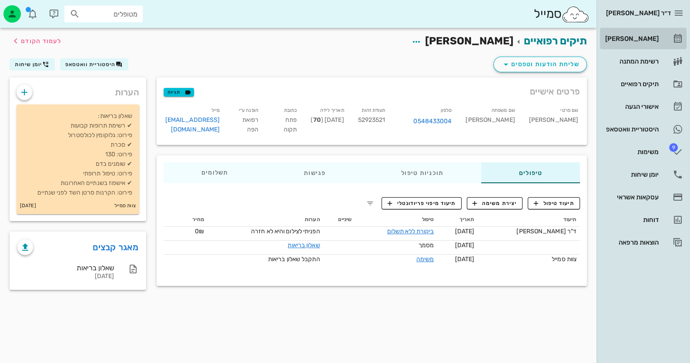 This screenshot has width=690, height=363. Describe the element at coordinates (32, 64) in the screenshot. I see `button: יומן שיחות` at that location.